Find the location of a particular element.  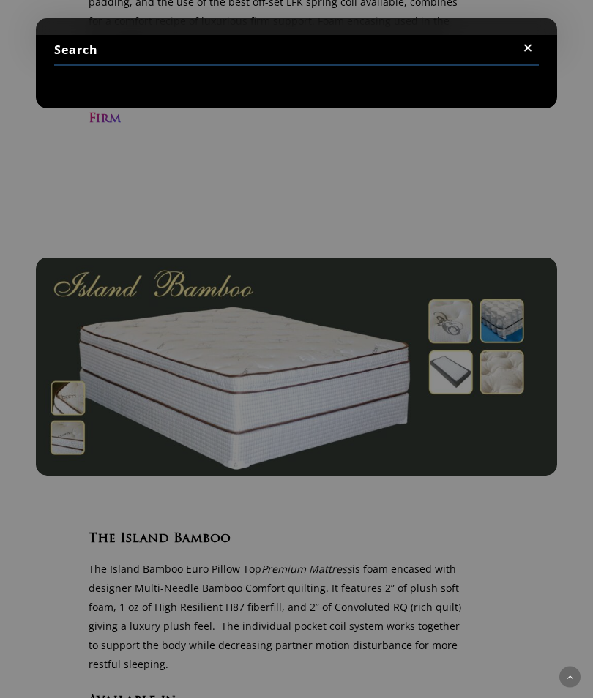

h3: Firm is located at coordinates (105, 119).